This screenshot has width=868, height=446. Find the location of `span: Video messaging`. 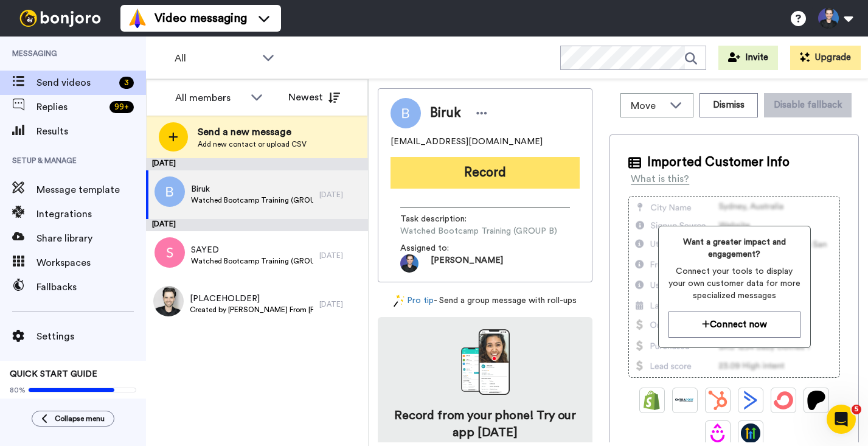

span: Video messaging is located at coordinates (200, 18).